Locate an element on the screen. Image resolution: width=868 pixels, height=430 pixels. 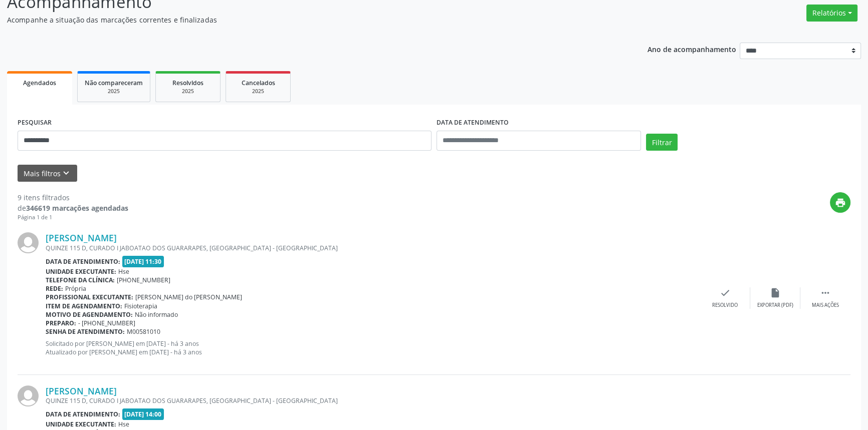
label: PESQUISAR is located at coordinates (35, 123).